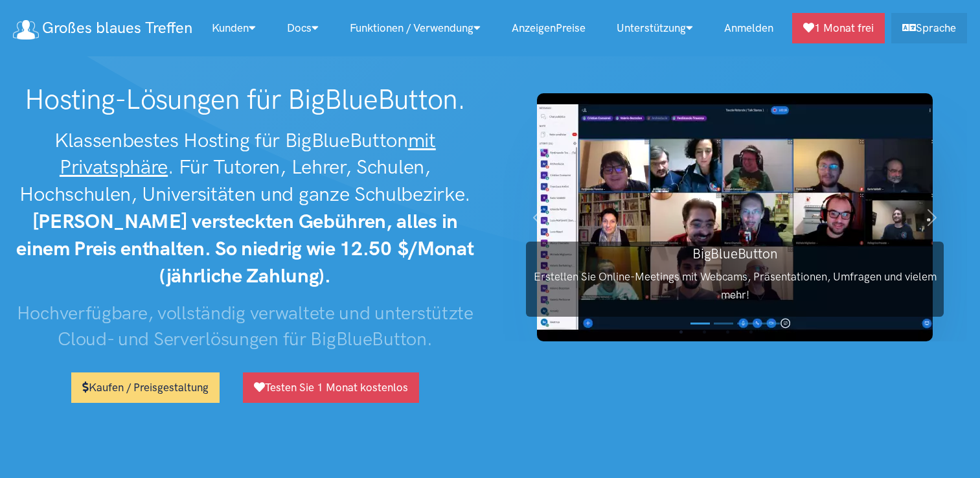  Describe the element at coordinates (734, 217) in the screenshot. I see `img: BigBlueButton-Screenshot` at that location.